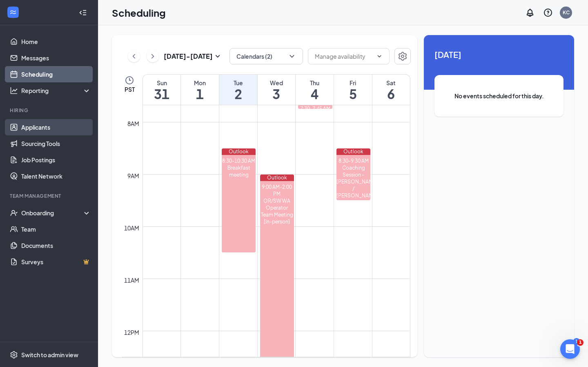 This screenshot has width=588, height=367. What do you see at coordinates (277, 190) in the screenshot?
I see `div: 9:00 AM-2:00 PM` at bounding box center [277, 190].